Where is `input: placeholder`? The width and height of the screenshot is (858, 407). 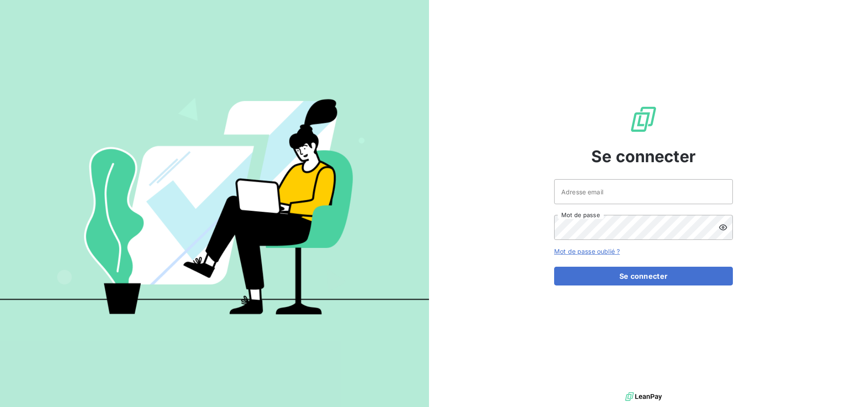
input: placeholder is located at coordinates (643, 192).